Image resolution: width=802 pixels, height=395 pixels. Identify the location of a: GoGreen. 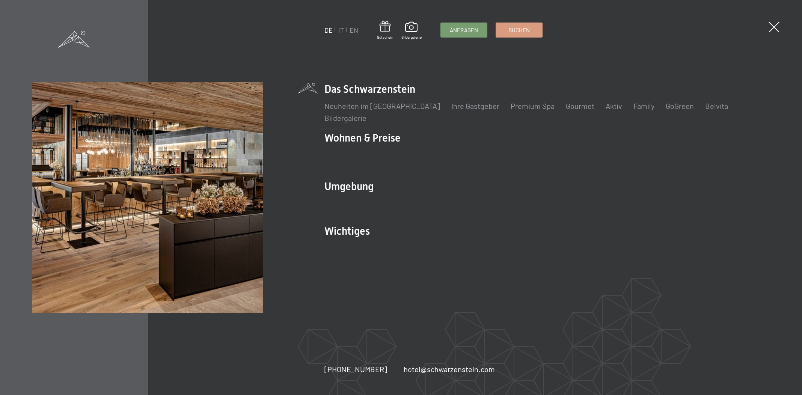
(679, 106).